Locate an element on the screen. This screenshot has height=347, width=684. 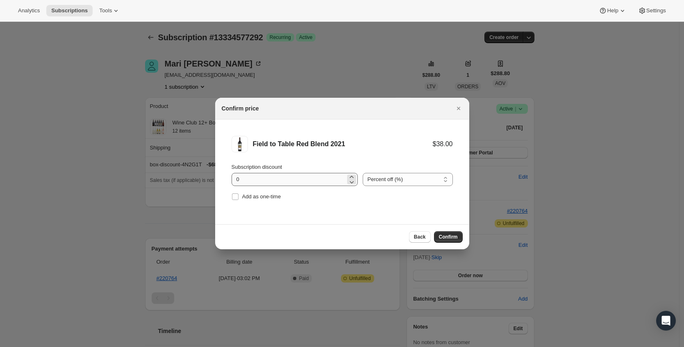
span: Analytics is located at coordinates (29, 11).